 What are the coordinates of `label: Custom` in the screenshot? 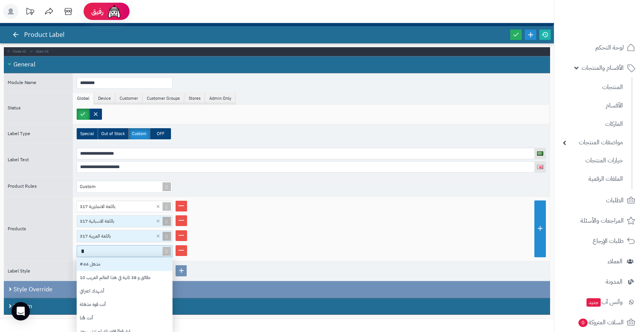 It's located at (139, 134).